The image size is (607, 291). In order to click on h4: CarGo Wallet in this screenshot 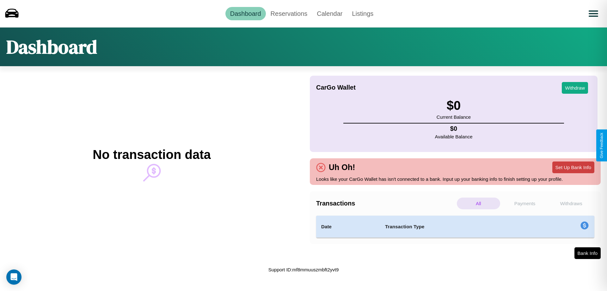, I will do `click(336, 87)`.